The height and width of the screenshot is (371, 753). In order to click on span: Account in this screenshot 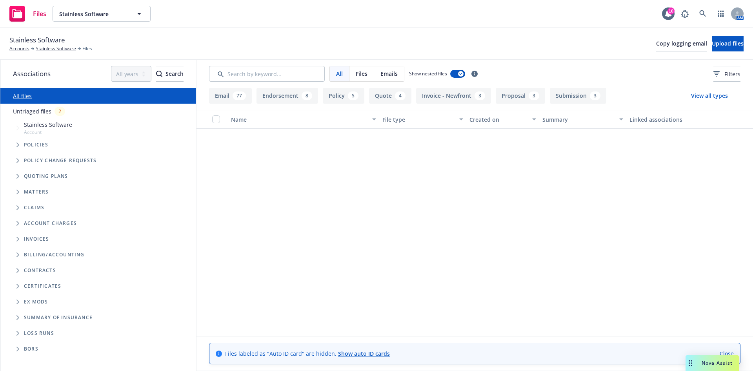, I will do `click(48, 132)`.